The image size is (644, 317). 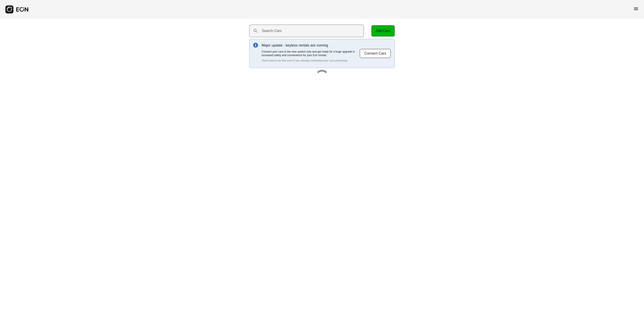 I want to click on span: menu, so click(x=636, y=9).